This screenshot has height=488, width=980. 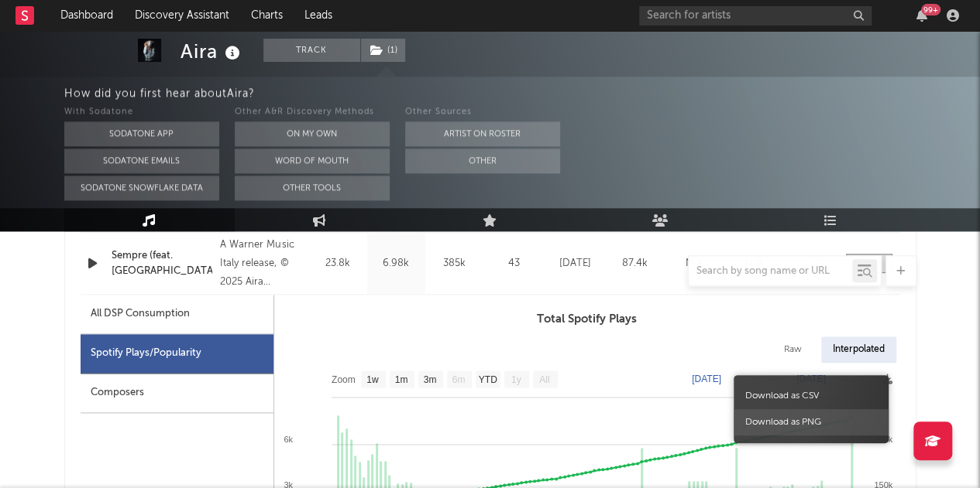 I want to click on text: Zoom, so click(x=343, y=380).